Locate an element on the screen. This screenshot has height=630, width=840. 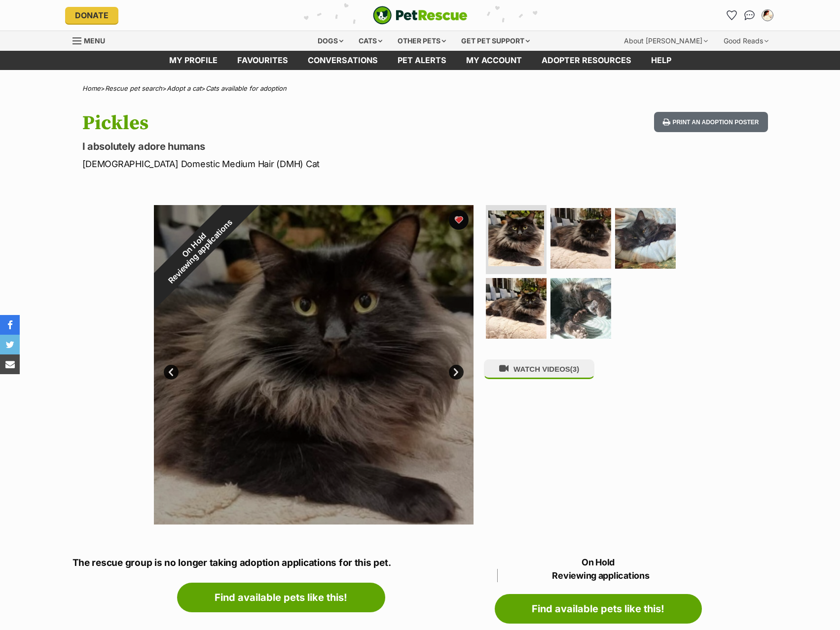
a: Donate is located at coordinates (91, 15).